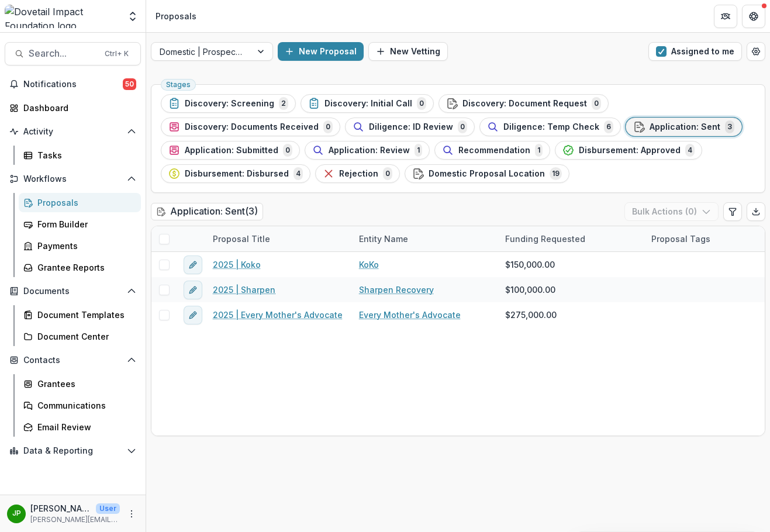  What do you see at coordinates (369, 151) in the screenshot?
I see `span: Application: Review` at bounding box center [369, 151].